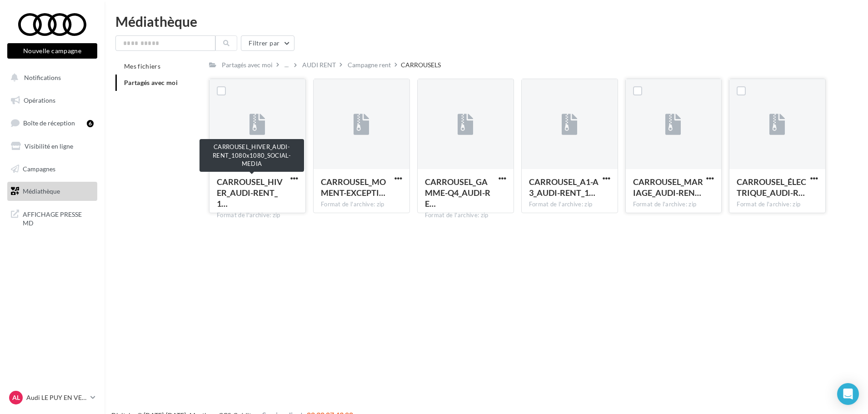 Image resolution: width=868 pixels, height=414 pixels. Describe the element at coordinates (252, 155) in the screenshot. I see `div: CARROUSEL_HIVER_AUDI-RENT_1080x1080_SOCIAL-MEDIA` at that location.